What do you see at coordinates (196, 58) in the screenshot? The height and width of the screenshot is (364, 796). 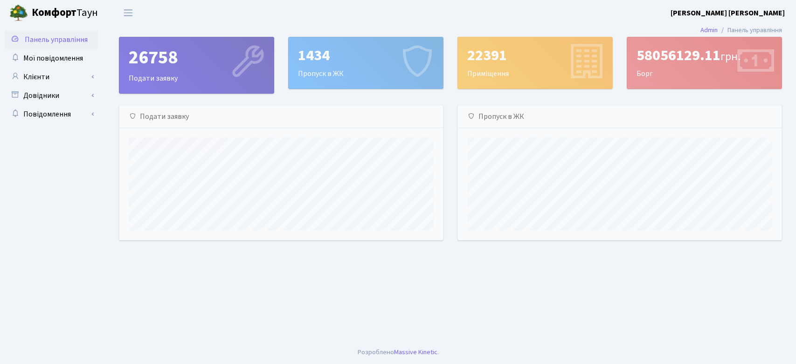 I see `div: 26758` at bounding box center [196, 58].